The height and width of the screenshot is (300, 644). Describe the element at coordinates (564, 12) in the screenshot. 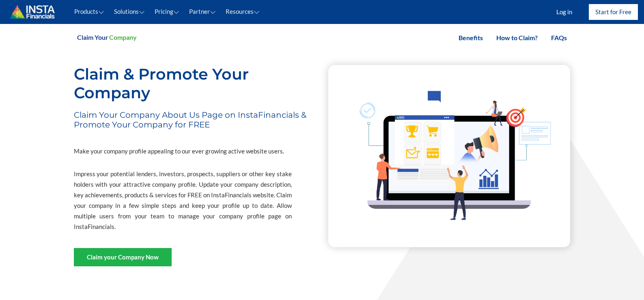

I see `a: Log in` at that location.